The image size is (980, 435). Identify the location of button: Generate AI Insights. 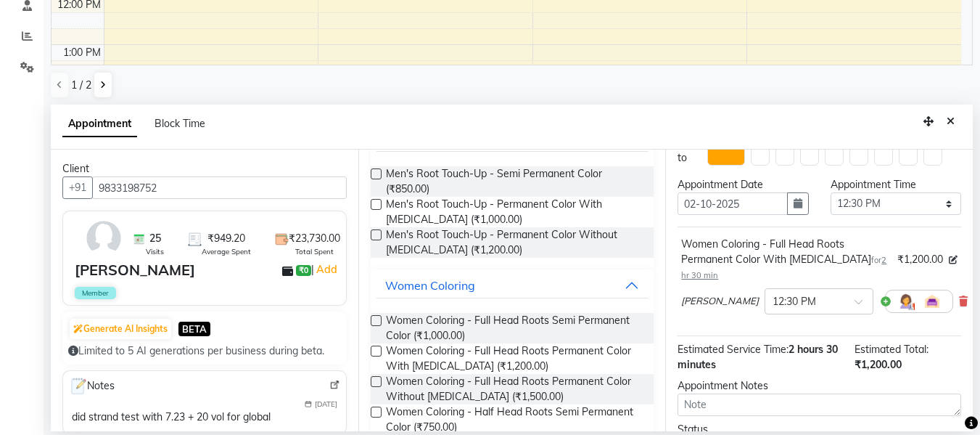
(120, 329).